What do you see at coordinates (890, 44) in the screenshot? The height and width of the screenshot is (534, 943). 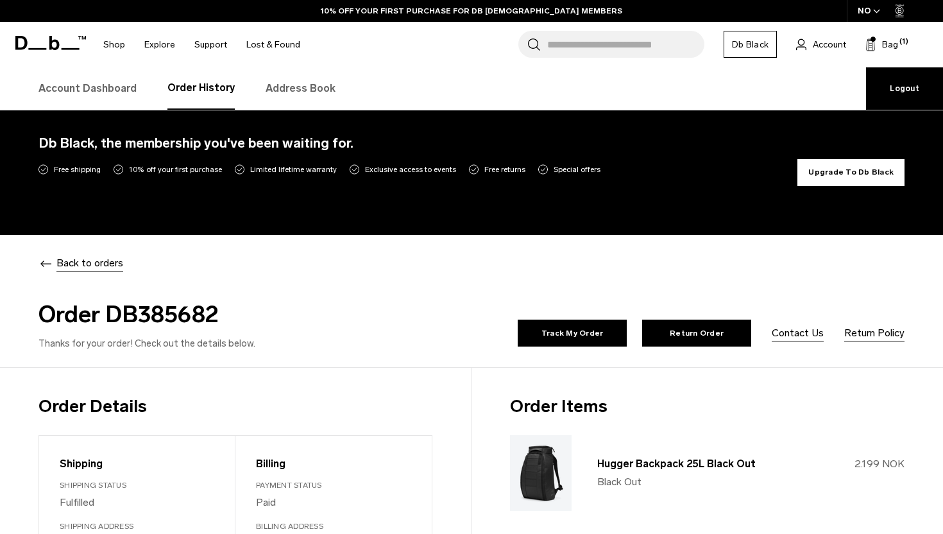 I see `span: Bag` at bounding box center [890, 44].